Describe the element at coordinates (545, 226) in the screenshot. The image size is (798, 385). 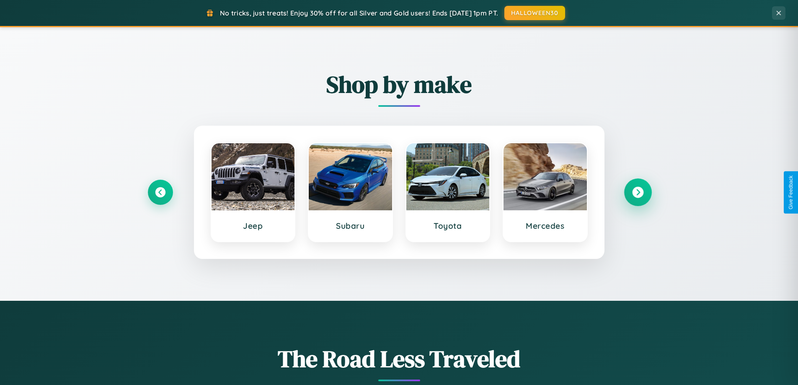
I see `h3: Mercedes` at that location.